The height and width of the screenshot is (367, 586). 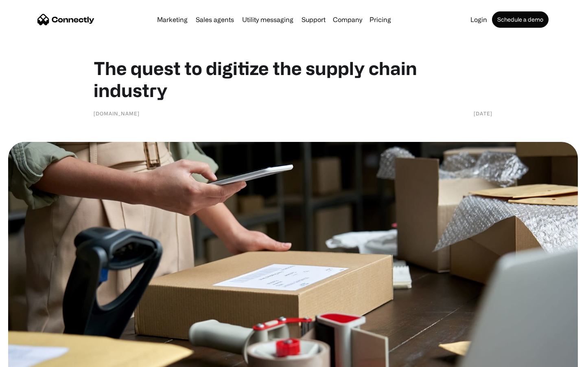 What do you see at coordinates (521, 20) in the screenshot?
I see `a: Schedule a demo` at bounding box center [521, 20].